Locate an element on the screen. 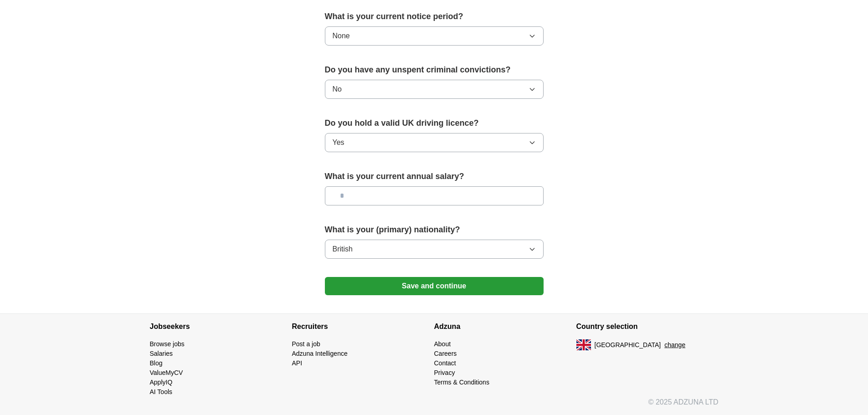 The image size is (868, 415). button: Yes is located at coordinates (434, 143).